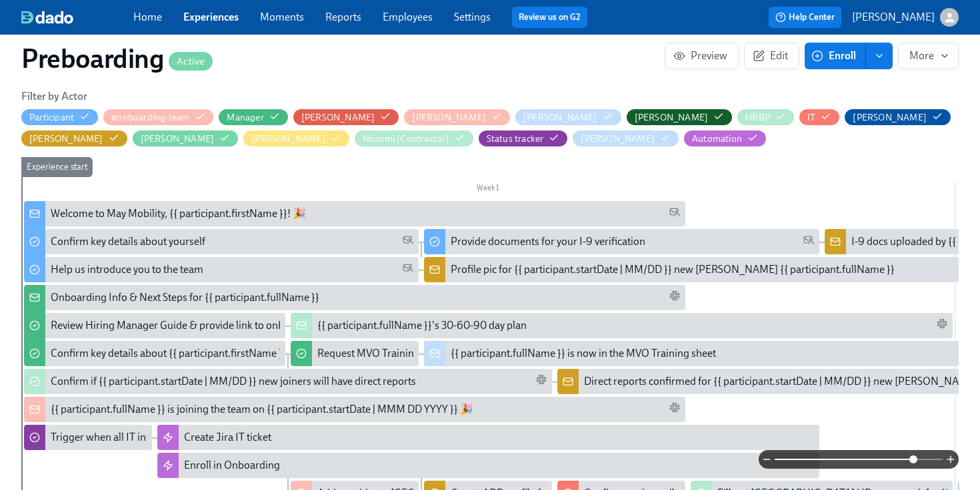  What do you see at coordinates (716, 138) in the screenshot?
I see `div: Hide Automation` at bounding box center [716, 138].